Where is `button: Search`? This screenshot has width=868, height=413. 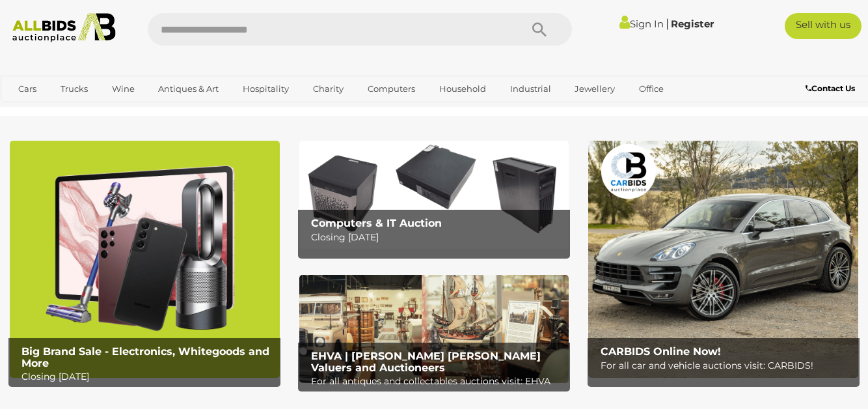 button: Search is located at coordinates (539, 30).